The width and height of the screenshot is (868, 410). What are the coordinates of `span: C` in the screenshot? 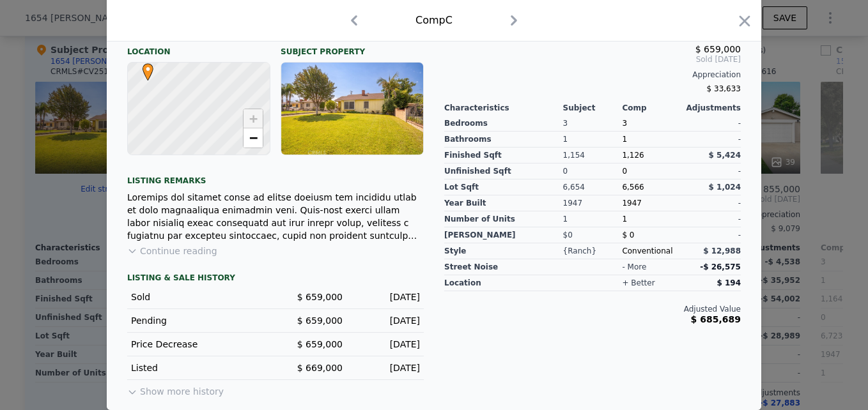 It's located at (250, 121).